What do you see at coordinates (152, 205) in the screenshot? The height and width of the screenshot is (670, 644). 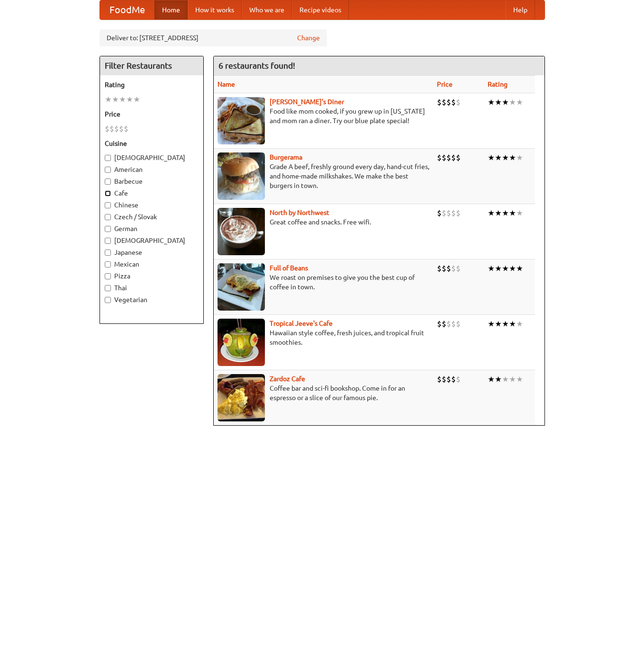 I see `label: Chinese` at bounding box center [152, 205].